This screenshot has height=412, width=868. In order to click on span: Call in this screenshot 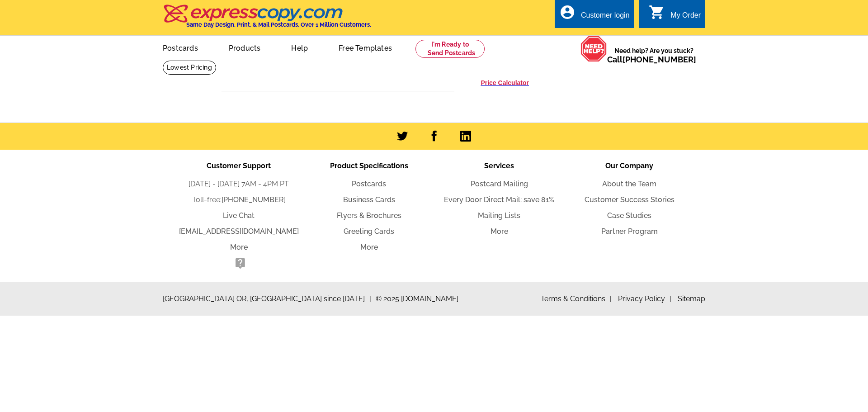, I will do `click(651, 60)`.